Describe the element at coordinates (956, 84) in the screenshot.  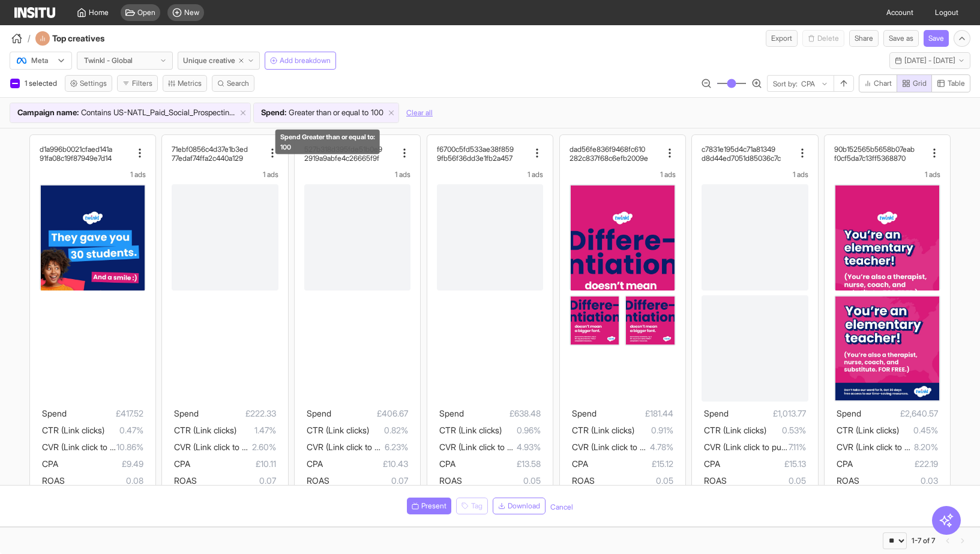
I see `span: Table` at that location.